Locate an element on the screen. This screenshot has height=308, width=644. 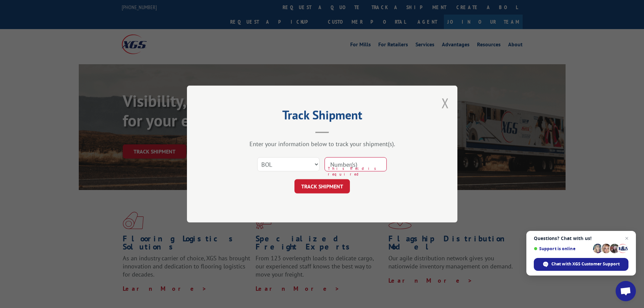
button: TRACK SHIPMENT is located at coordinates (322, 186).